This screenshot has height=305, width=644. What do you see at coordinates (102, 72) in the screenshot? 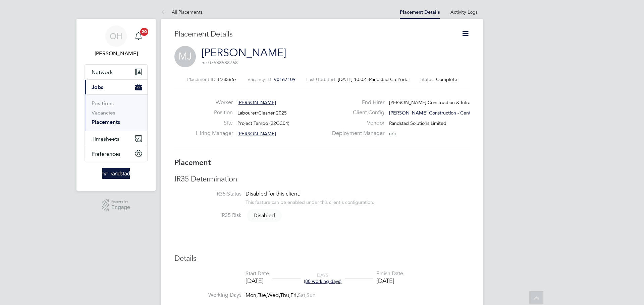
I see `span: Network` at bounding box center [102, 72].